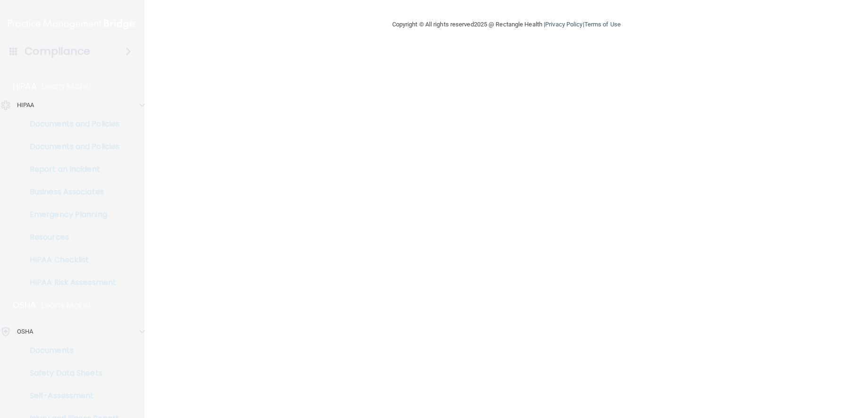 The height and width of the screenshot is (418, 868). I want to click on a: Terms of Use, so click(602, 24).